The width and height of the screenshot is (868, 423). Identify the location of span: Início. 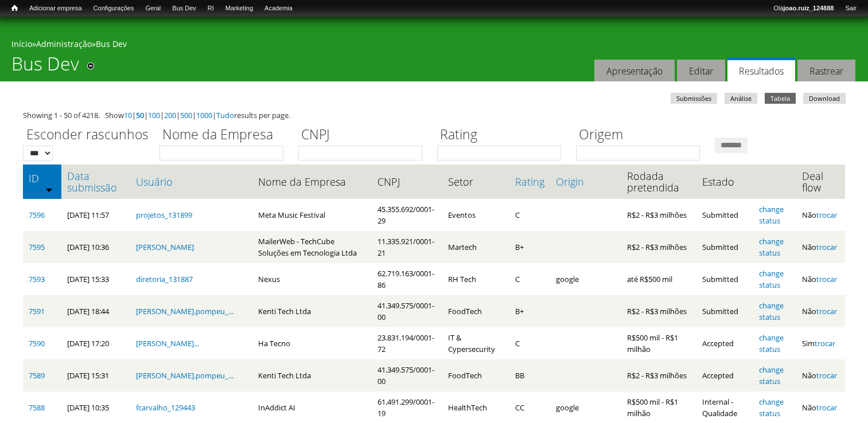
(15, 8).